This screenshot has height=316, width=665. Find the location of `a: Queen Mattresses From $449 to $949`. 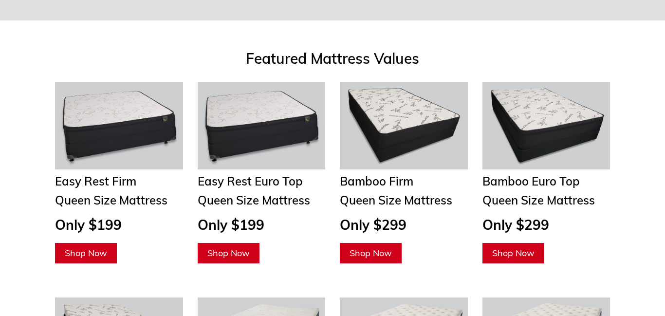

a: Queen Mattresses From $449 to $949 is located at coordinates (404, 126).